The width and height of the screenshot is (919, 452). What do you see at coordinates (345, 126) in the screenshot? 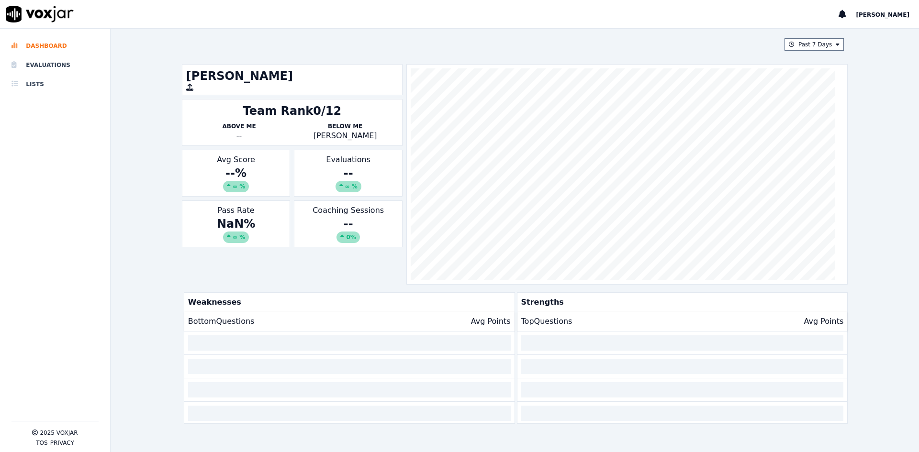
I see `p: Below Me` at bounding box center [345, 126].